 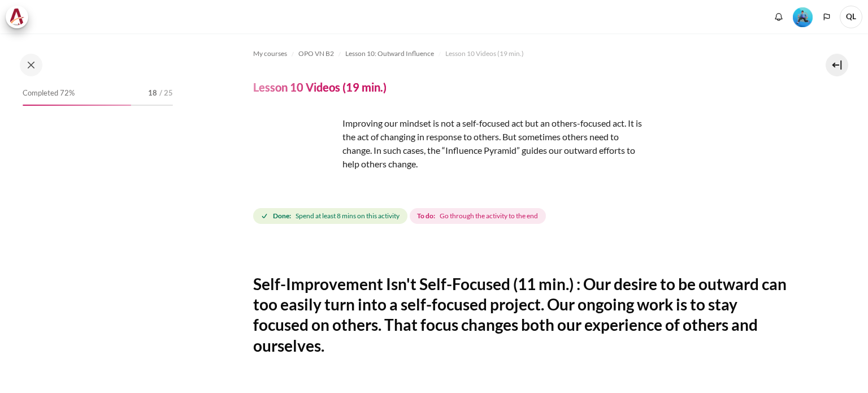 What do you see at coordinates (851, 17) in the screenshot?
I see `a: User menu` at bounding box center [851, 17].